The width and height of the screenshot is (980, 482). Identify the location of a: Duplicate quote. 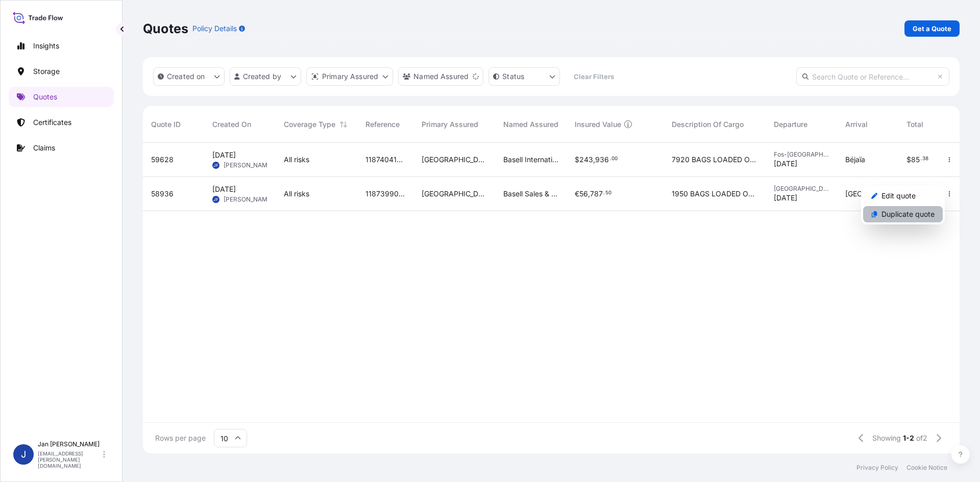
(903, 214).